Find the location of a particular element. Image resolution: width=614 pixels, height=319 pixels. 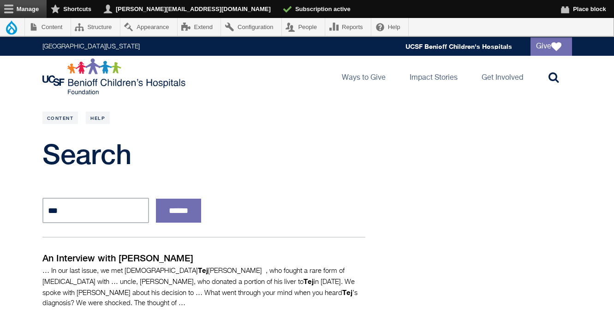

a: Give is located at coordinates (551, 47).